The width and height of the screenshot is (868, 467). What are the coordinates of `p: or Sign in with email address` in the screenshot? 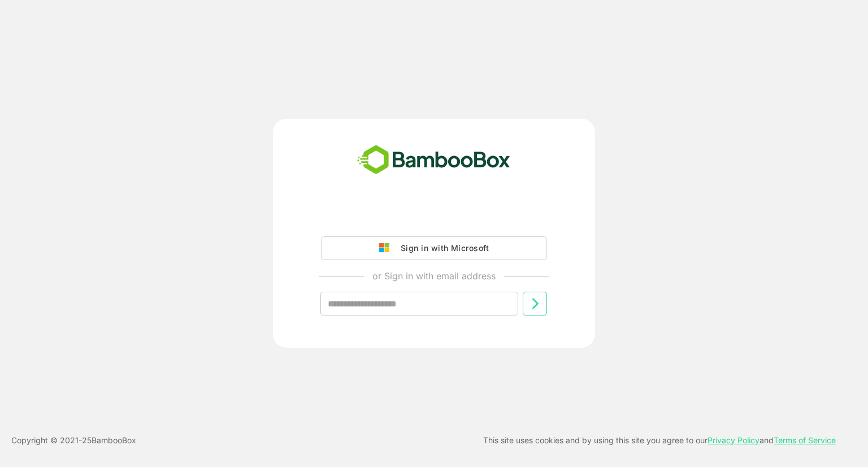 It's located at (434, 276).